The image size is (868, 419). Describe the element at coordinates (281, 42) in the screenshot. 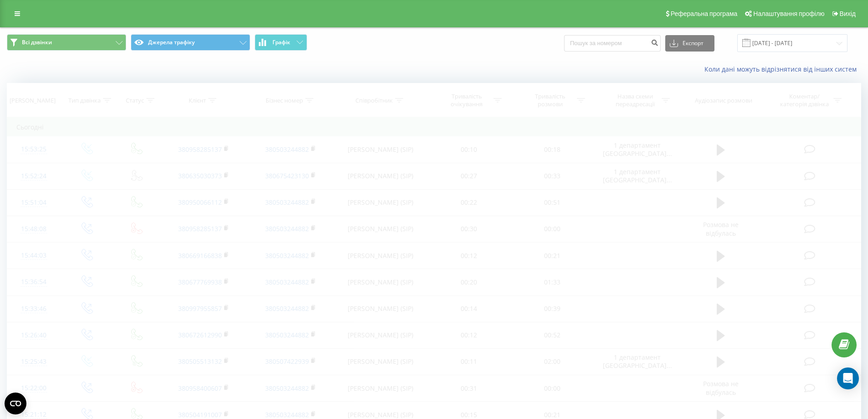

I see `span: Графік` at that location.